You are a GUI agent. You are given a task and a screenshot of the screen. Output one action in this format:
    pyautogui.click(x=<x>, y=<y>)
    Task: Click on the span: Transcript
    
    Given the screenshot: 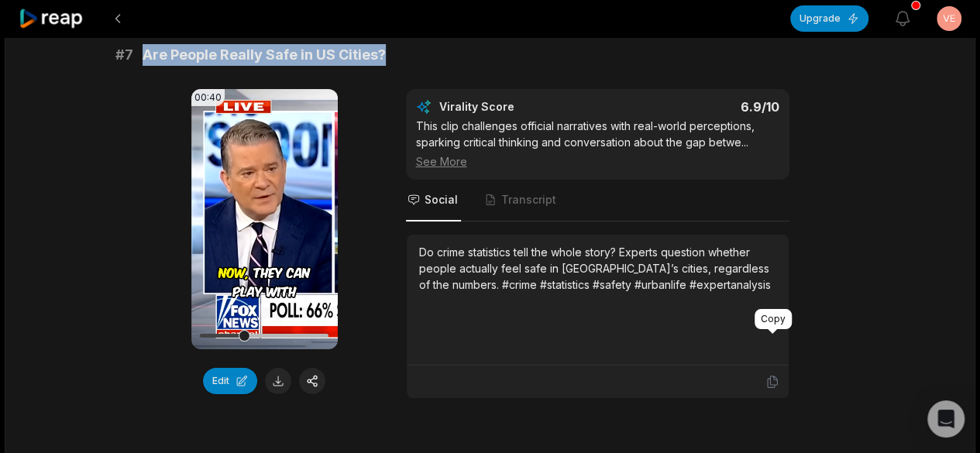 What is the action you would take?
    pyautogui.click(x=528, y=200)
    